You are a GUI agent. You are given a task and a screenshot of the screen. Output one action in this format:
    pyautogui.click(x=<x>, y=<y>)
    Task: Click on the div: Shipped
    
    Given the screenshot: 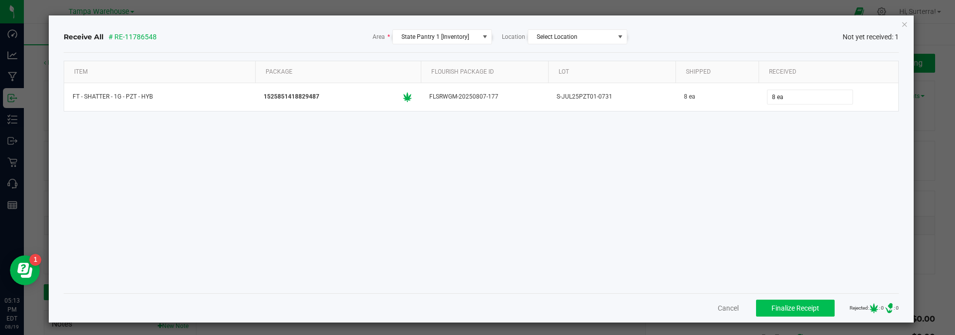 What is the action you would take?
    pyautogui.click(x=719, y=72)
    